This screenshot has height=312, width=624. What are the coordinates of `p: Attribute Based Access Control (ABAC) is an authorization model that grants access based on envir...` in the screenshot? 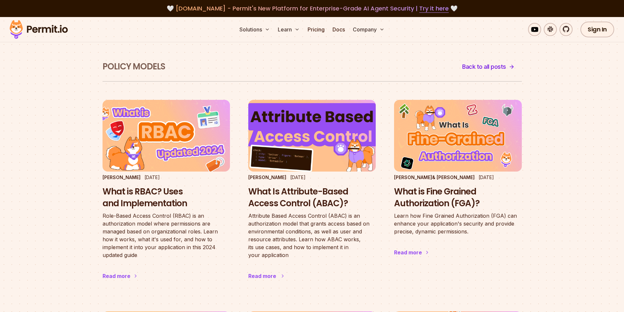 It's located at (312, 235).